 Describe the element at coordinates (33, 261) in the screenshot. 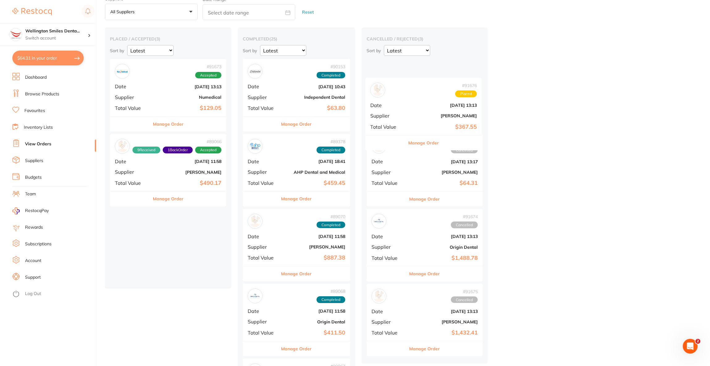

I see `a: Account` at that location.